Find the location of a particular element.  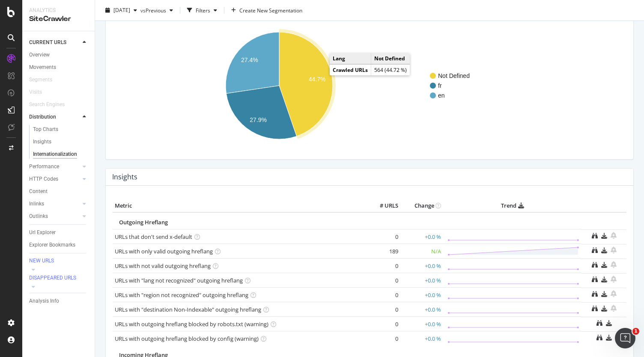

text: 27.4% is located at coordinates (250, 61).